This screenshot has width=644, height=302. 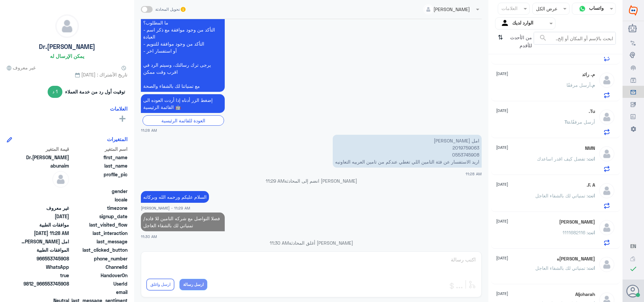 What do you see at coordinates (633, 246) in the screenshot?
I see `button: EN` at bounding box center [633, 246].